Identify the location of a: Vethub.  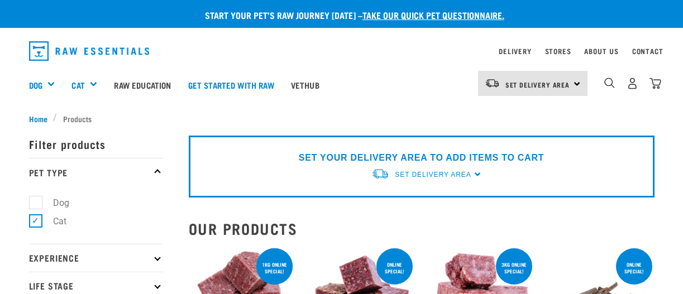
(305, 85).